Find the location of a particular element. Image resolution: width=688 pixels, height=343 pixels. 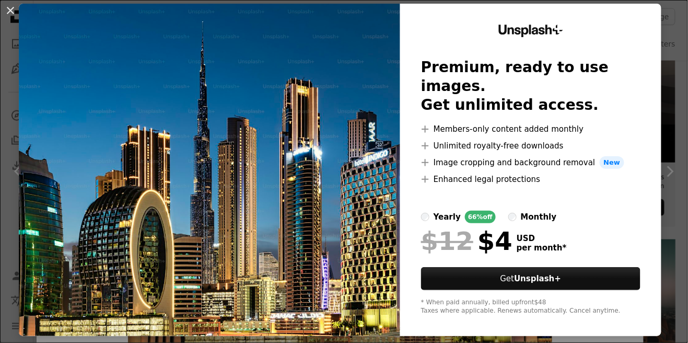

strong: Unsplash+ is located at coordinates (537, 278).